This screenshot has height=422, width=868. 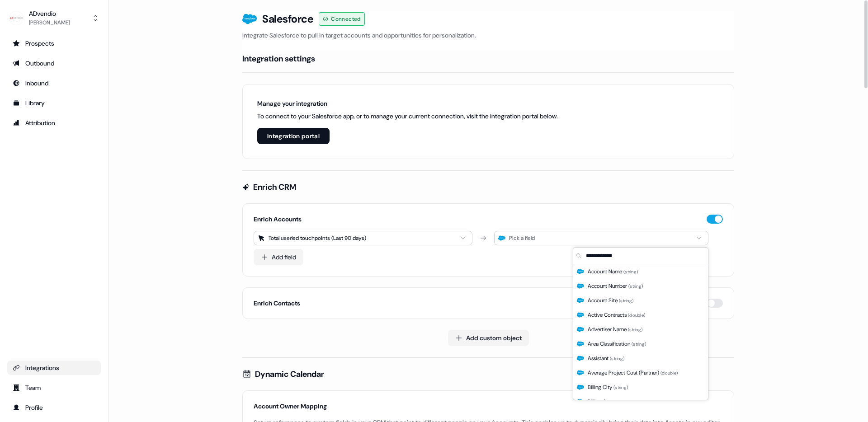 I want to click on h3: Salesforce, so click(x=287, y=19).